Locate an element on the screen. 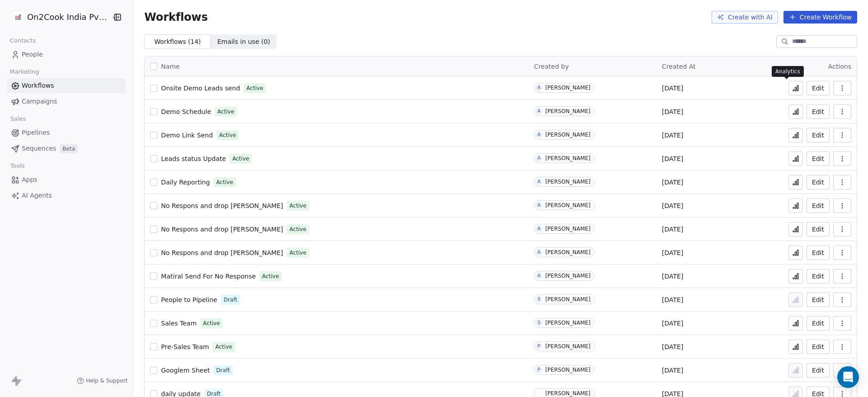  a: SequencesBeta is located at coordinates (66, 149).